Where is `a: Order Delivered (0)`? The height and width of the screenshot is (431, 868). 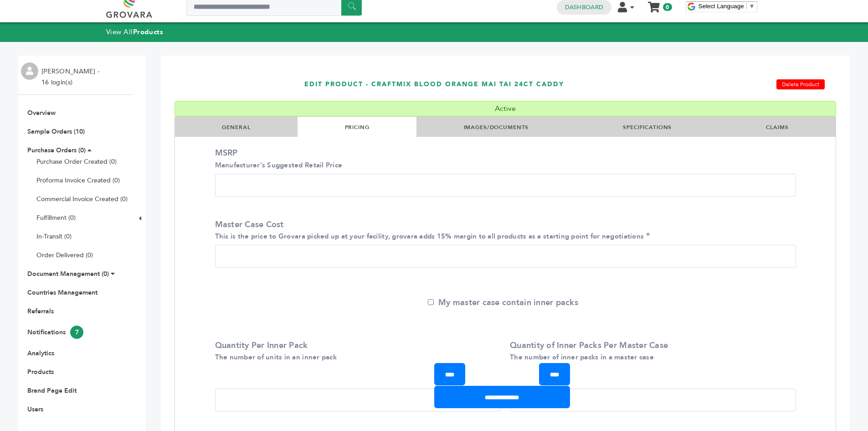 a: Order Delivered (0) is located at coordinates (65, 255).